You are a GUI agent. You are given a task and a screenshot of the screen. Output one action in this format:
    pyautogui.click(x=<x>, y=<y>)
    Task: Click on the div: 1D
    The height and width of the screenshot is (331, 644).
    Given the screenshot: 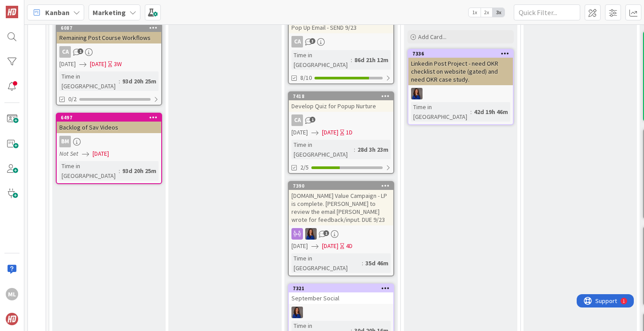 What is the action you would take?
    pyautogui.click(x=349, y=132)
    